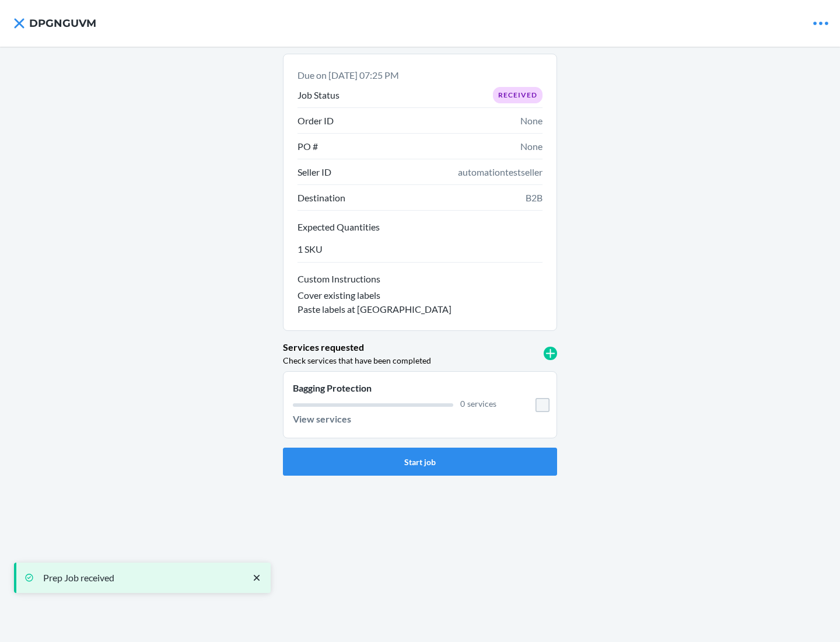  Describe the element at coordinates (420, 227) in the screenshot. I see `p: Expected Quantities` at that location.